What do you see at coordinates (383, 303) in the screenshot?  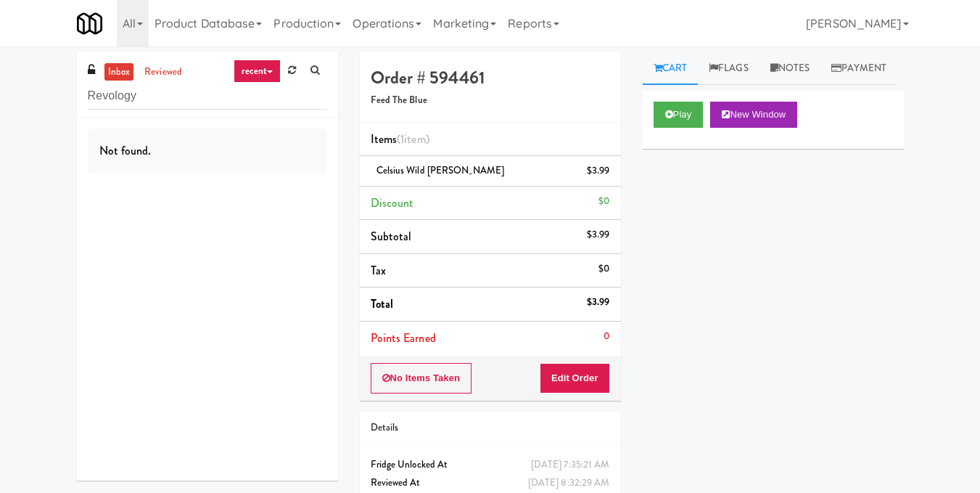 I see `span: Total` at bounding box center [383, 303].